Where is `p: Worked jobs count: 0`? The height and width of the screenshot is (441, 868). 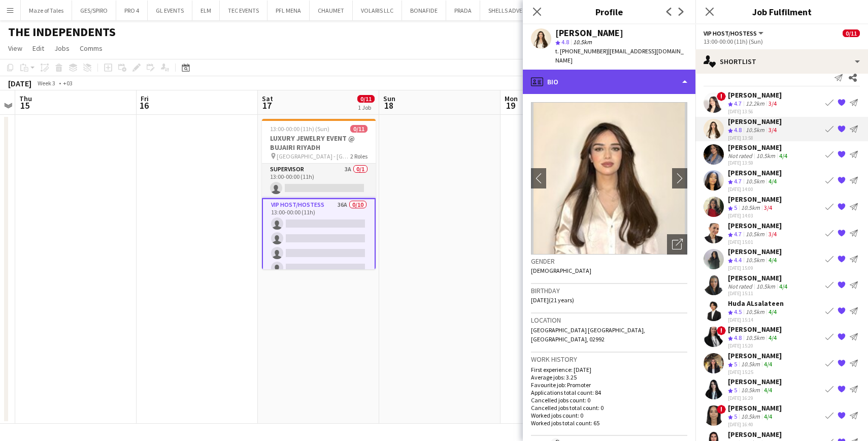 p: Worked jobs count: 0 is located at coordinates (610, 415).